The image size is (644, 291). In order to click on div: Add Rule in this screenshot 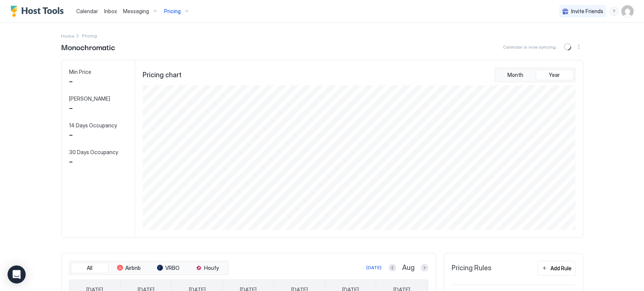, I will do `click(561, 268)`.